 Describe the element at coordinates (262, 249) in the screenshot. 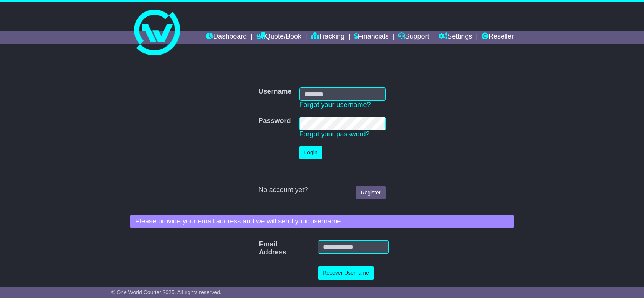

I see `label: Email Address` at that location.